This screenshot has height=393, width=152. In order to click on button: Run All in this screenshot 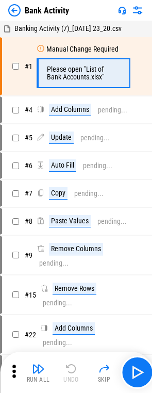, I will do `click(38, 372)`.